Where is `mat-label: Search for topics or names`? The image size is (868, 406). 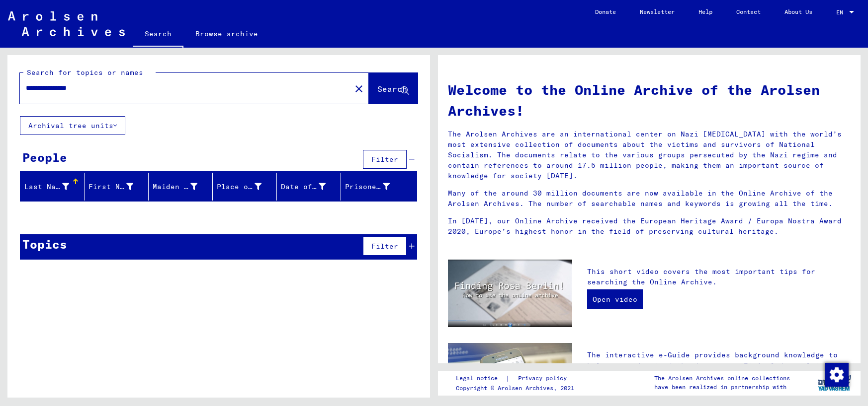
mat-label: Search for topics or names is located at coordinates (85, 73).